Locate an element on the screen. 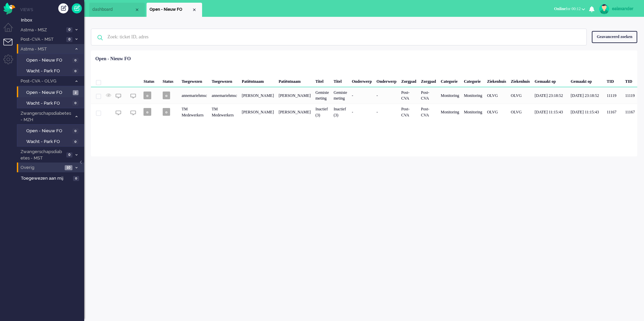 The width and height of the screenshot is (644, 321). a: ealexander is located at coordinates (618, 9).